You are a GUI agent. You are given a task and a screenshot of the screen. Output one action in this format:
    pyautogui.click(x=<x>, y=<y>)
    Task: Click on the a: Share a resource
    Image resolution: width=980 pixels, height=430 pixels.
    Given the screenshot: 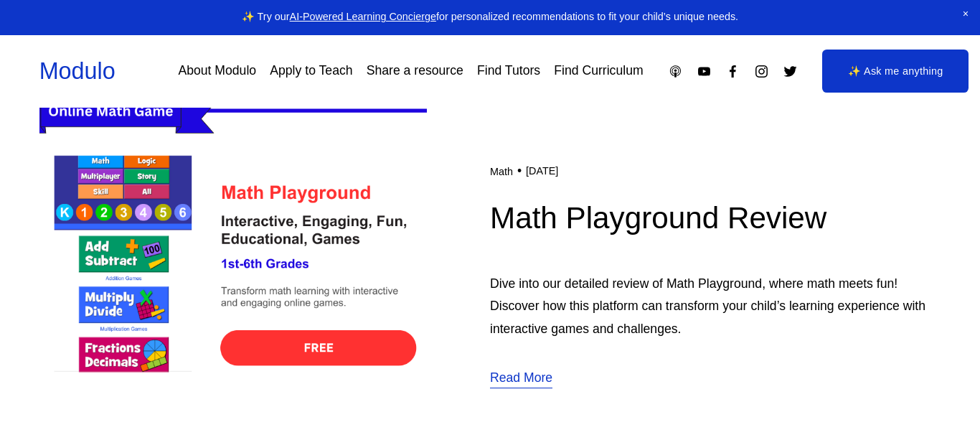 What is the action you would take?
    pyautogui.click(x=414, y=71)
    